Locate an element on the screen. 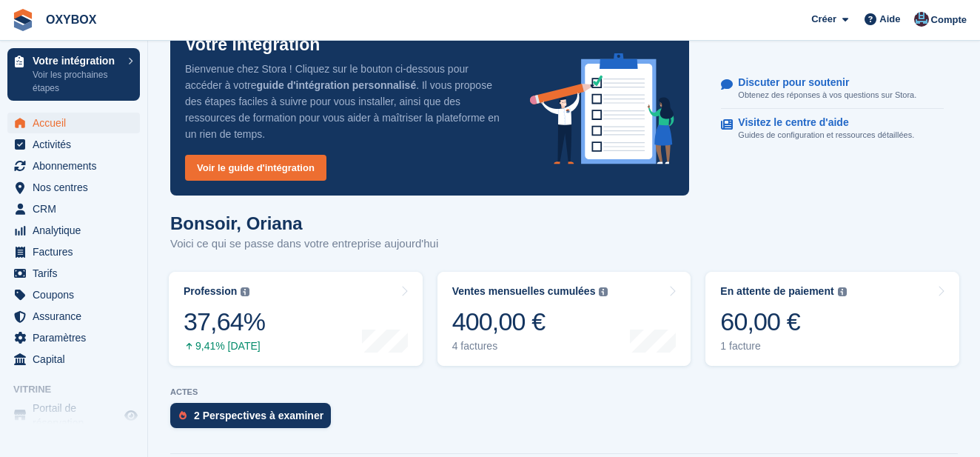 Image resolution: width=980 pixels, height=457 pixels. font: Voir les prochaines étapes is located at coordinates (69, 81).